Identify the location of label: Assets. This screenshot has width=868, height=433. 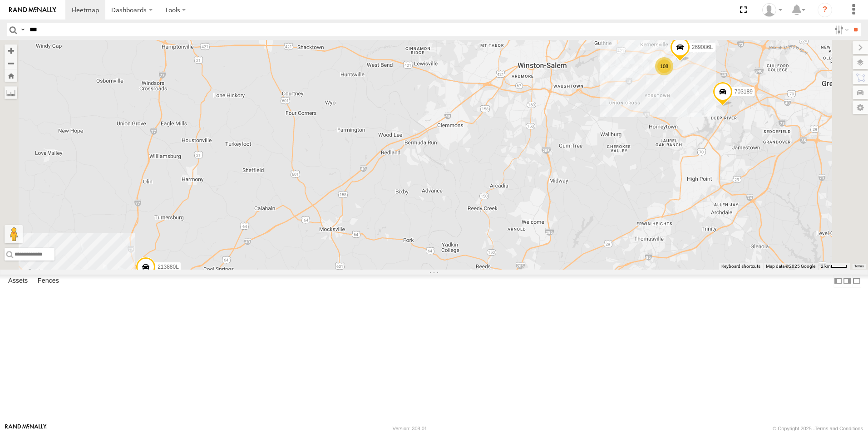
(17, 281).